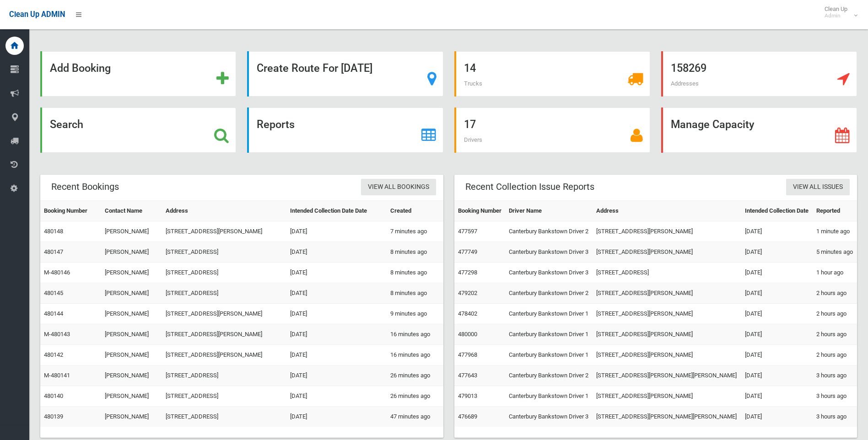 The width and height of the screenshot is (868, 440). What do you see at coordinates (399, 187) in the screenshot?
I see `a: View All Bookings` at bounding box center [399, 187].